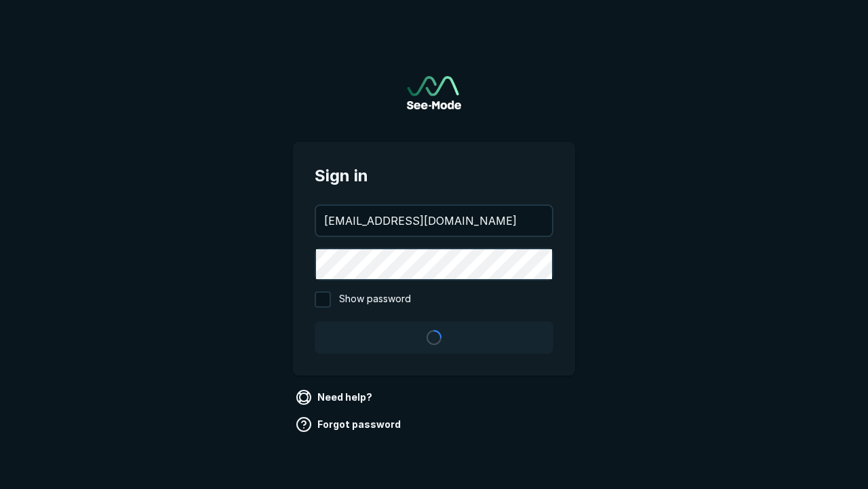 This screenshot has width=868, height=489. Describe the element at coordinates (434, 93) in the screenshot. I see `a: Go to sign in` at that location.